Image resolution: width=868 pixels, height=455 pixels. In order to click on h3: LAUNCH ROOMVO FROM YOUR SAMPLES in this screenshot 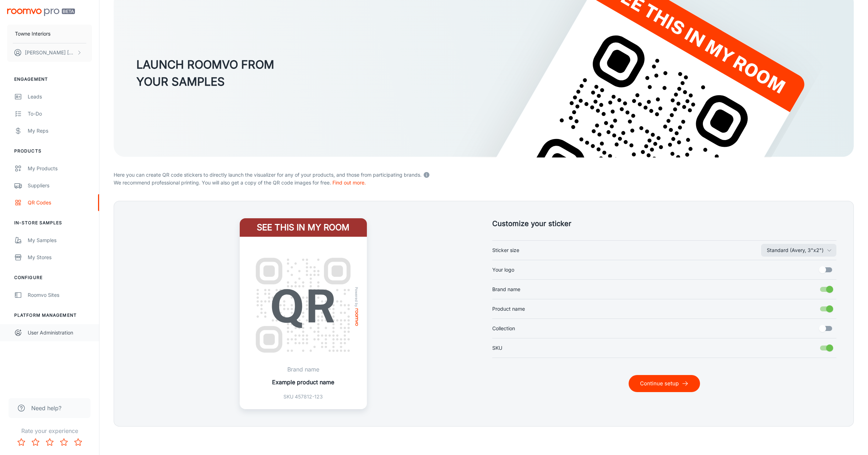, I will do `click(205, 73)`.